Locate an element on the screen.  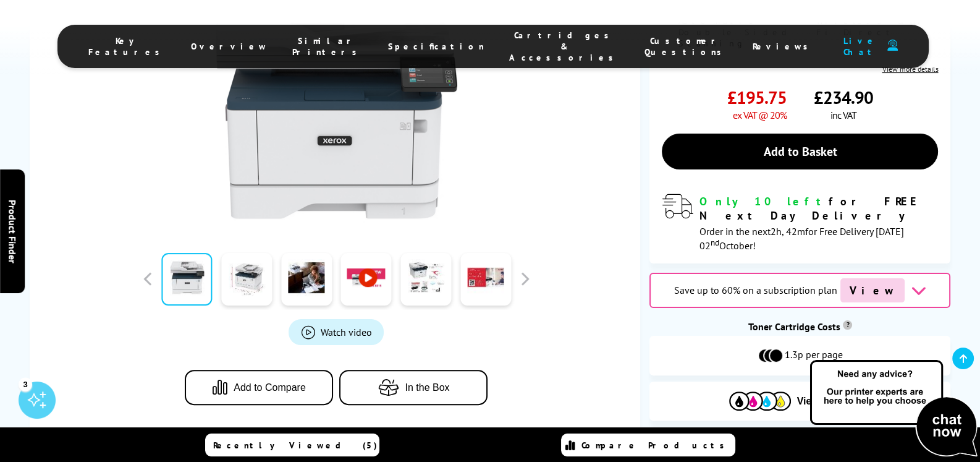
span: Similar Printers is located at coordinates (328, 46).